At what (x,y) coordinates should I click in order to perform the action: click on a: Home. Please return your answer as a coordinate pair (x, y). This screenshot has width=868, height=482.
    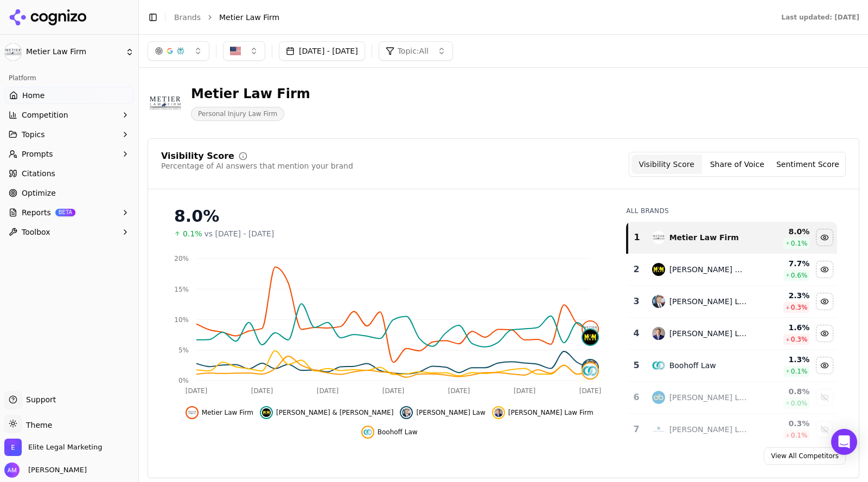
    Looking at the image, I should click on (69, 95).